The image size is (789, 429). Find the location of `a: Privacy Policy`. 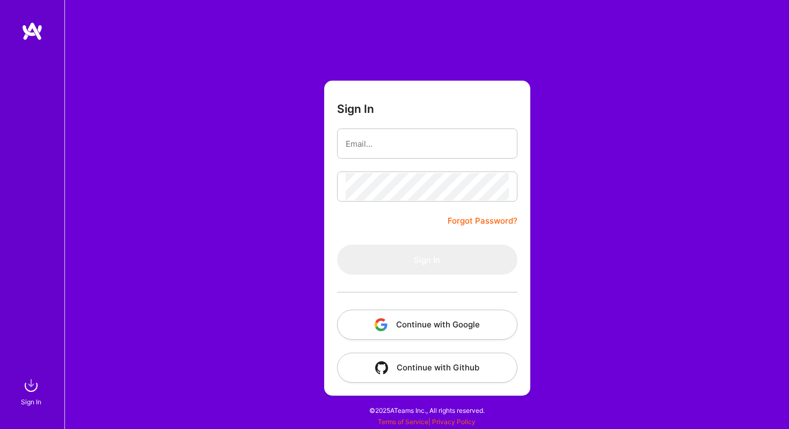

a: Privacy Policy is located at coordinates (454, 421).